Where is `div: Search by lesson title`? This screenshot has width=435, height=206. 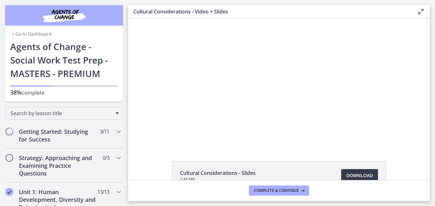 div: Search by lesson title is located at coordinates (64, 113).